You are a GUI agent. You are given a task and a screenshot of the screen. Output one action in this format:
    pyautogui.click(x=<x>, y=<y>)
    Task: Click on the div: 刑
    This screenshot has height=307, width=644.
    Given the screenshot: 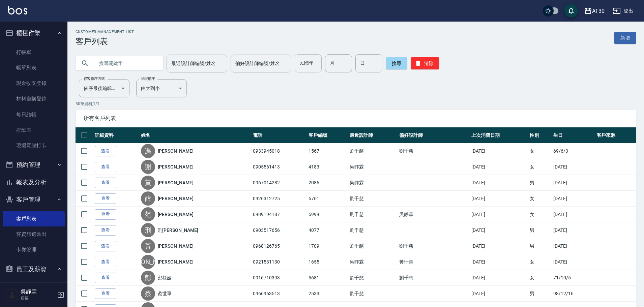 What is the action you would take?
    pyautogui.click(x=148, y=230)
    